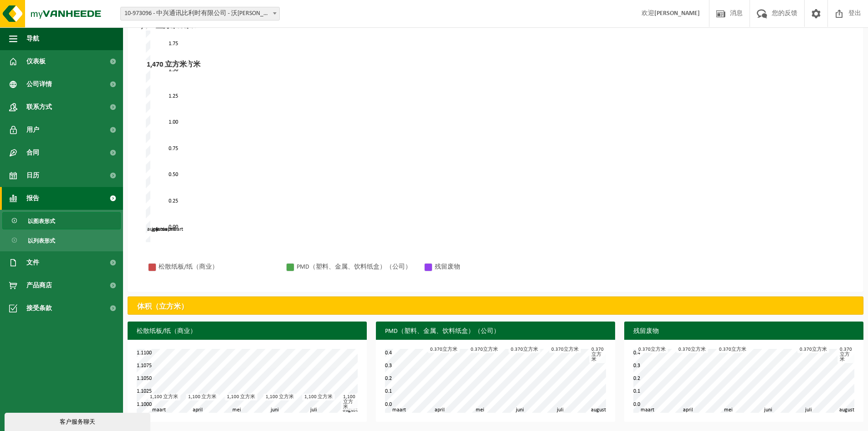 The height and width of the screenshot is (431, 868). What do you see at coordinates (39, 286) in the screenshot?
I see `font: 产品商店` at bounding box center [39, 286].